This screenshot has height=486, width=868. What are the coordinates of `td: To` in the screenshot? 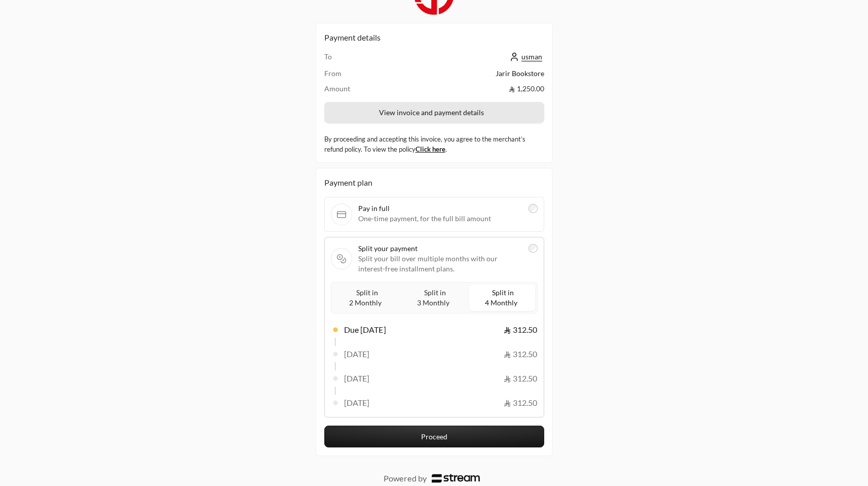 It's located at (362, 60).